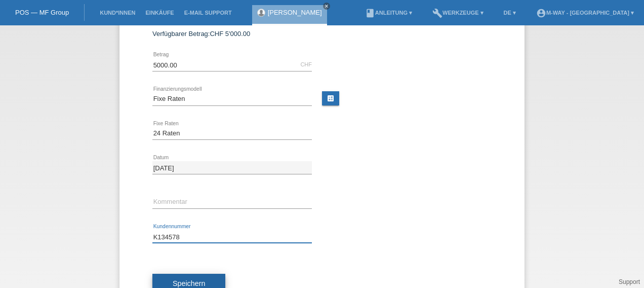 Image resolution: width=644 pixels, height=288 pixels. Describe the element at coordinates (458, 12) in the screenshot. I see `a: buildWerkzeuge ▾` at that location.